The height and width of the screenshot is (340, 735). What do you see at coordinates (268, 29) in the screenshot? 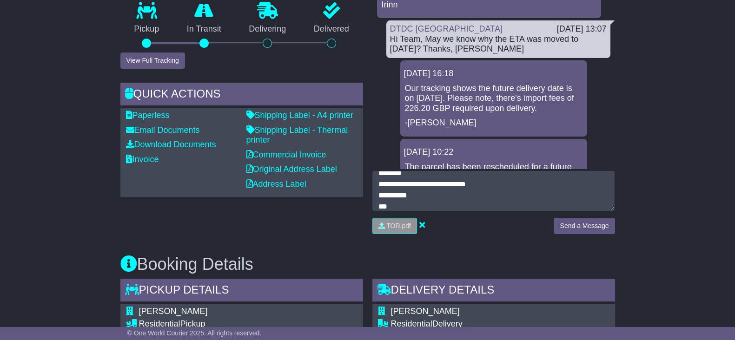
I see `p: Delivering` at bounding box center [268, 29].